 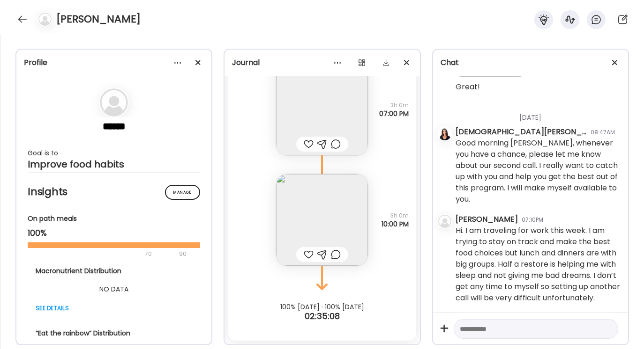 What do you see at coordinates (114, 289) in the screenshot?
I see `div: NO DATA` at bounding box center [114, 289].